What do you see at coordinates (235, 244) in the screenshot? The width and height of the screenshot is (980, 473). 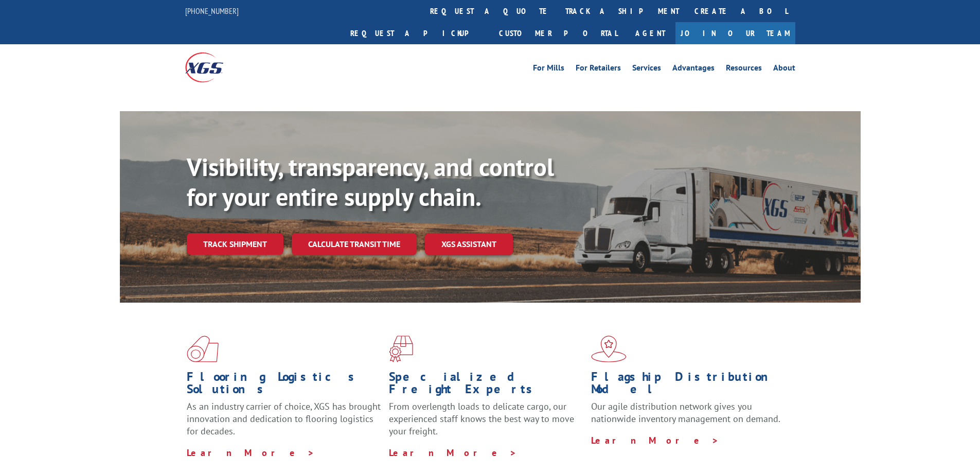 I see `a: Track shipment` at bounding box center [235, 244].